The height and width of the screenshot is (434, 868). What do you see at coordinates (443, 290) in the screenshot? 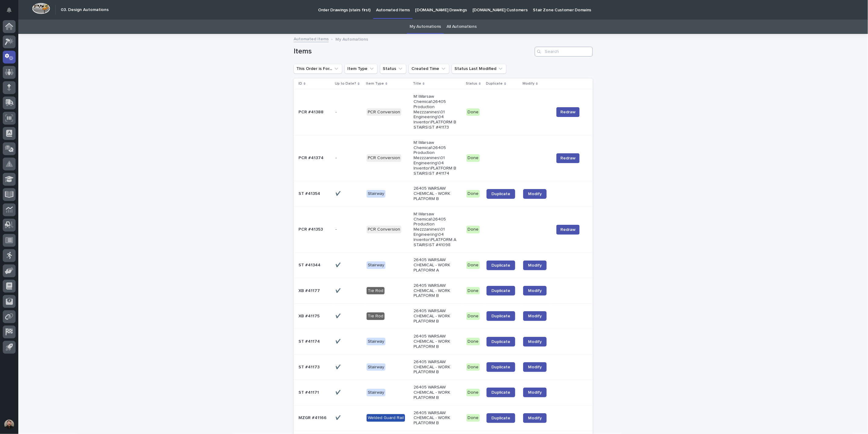
I see `tr: XB #41177XB #41177 ✔️✔️ Tie Rod26405 WARSAW CHEMICAL - WORK PLATFORM BDoneDuplicateModify` at bounding box center [443, 290].